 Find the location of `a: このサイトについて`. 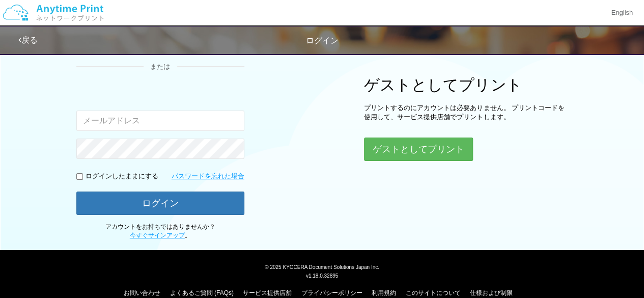

a: このサイトについて is located at coordinates (433, 293).